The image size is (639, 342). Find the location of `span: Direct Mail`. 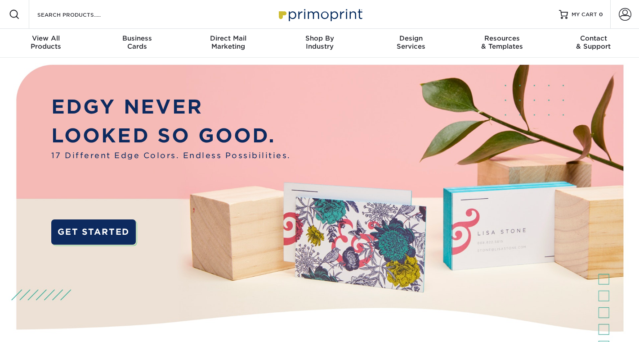

span: Direct Mail is located at coordinates (228, 38).